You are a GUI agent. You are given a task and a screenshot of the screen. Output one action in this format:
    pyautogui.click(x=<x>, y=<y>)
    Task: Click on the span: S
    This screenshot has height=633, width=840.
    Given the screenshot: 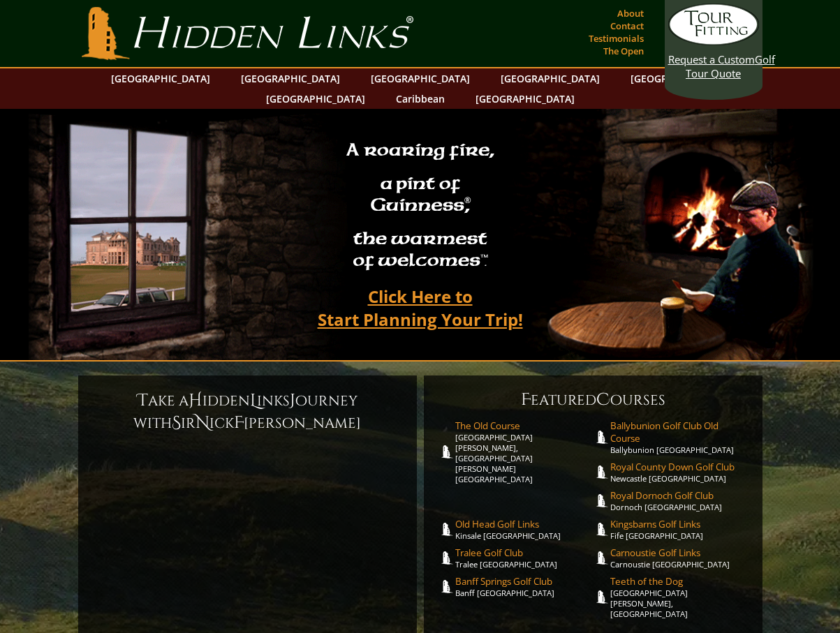 What is the action you would take?
    pyautogui.click(x=176, y=423)
    